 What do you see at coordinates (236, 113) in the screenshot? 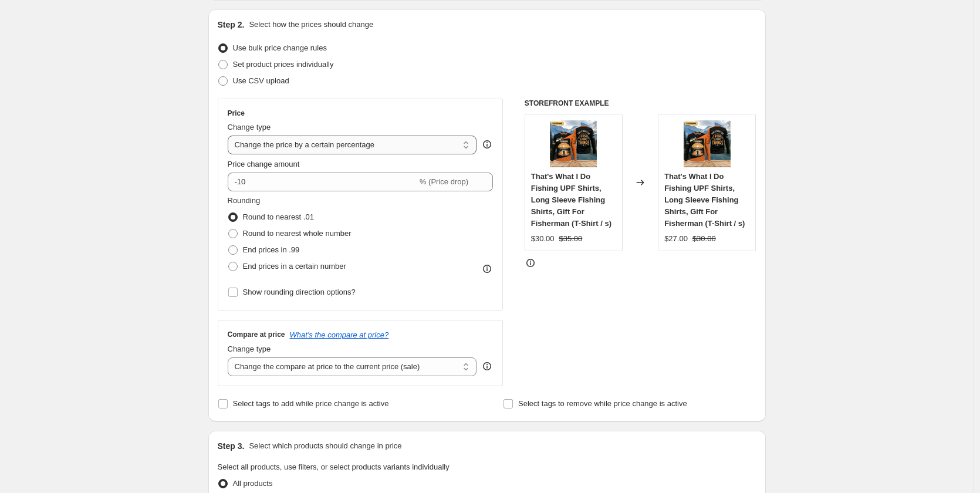
I see `h3: Price` at bounding box center [236, 113].